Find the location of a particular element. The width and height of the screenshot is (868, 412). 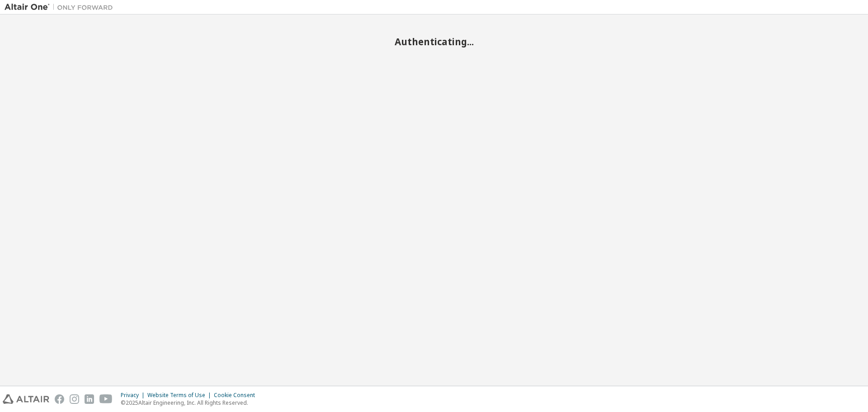

p: © 2025 Altair Engineering, Inc. All Rights Reserved. is located at coordinates (190, 402).